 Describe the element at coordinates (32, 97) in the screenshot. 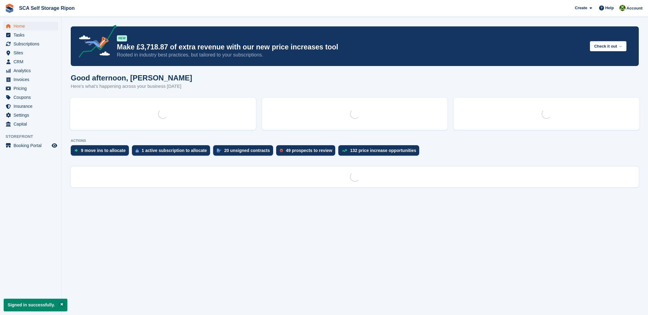

I see `span: Coupons` at that location.